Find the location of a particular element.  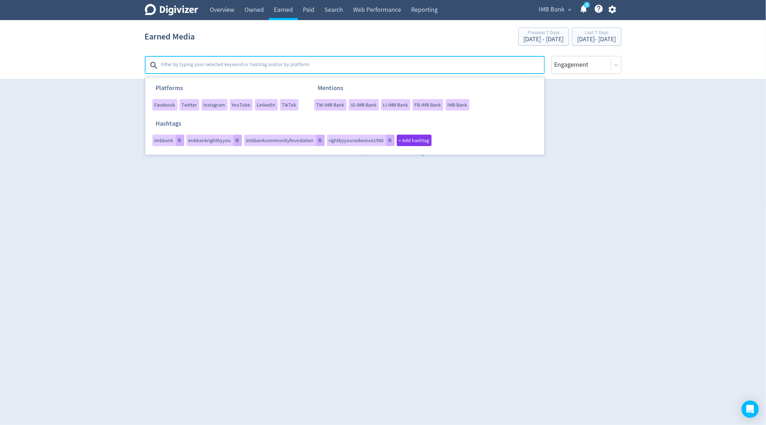

span: expand_more is located at coordinates (570, 10).